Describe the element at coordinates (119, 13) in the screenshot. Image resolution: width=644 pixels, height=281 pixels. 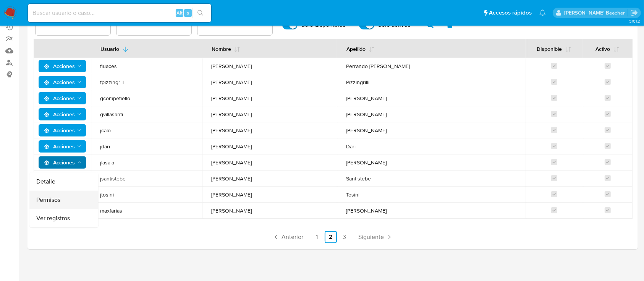
I see `input: Buscar usuario o caso...` at that location.